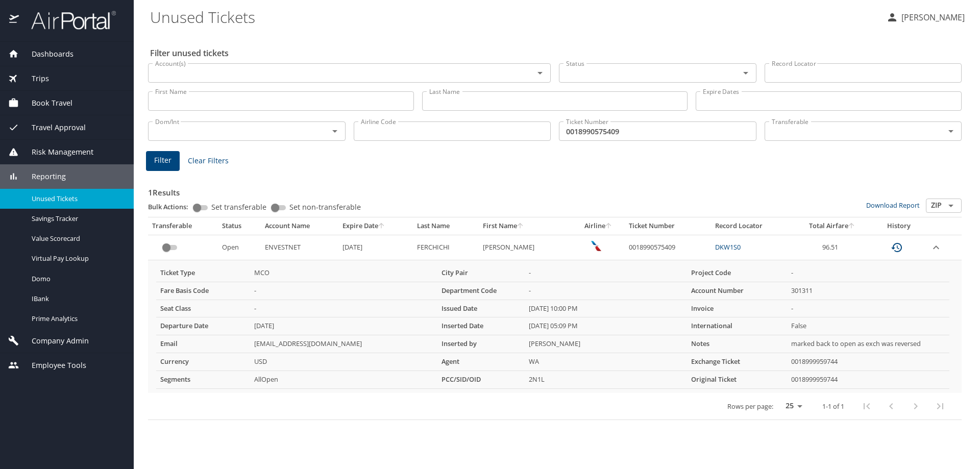 The height and width of the screenshot is (469, 980). Describe the element at coordinates (606, 362) in the screenshot. I see `td: WA` at that location.